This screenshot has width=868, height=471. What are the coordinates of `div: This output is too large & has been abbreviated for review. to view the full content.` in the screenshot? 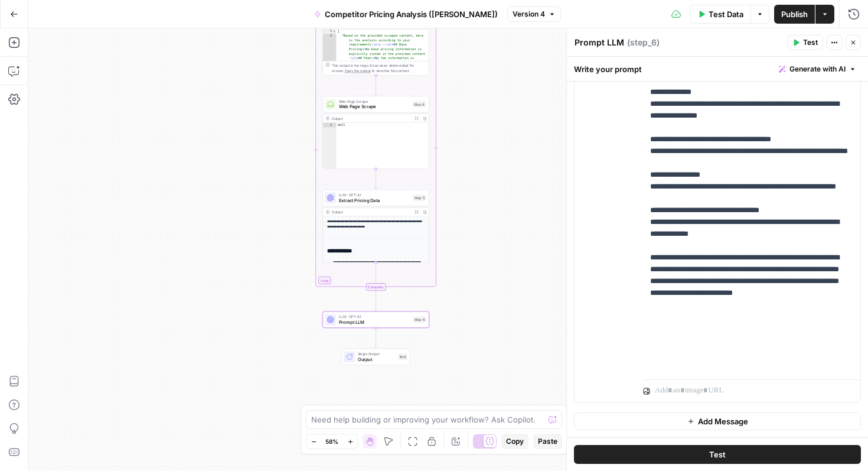 It's located at (379, 68).